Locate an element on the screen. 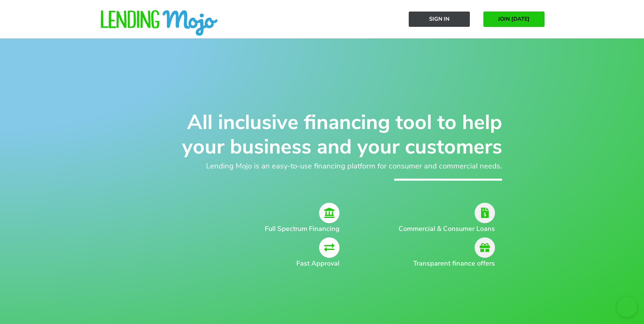  h1: All inclusive financing tool to help your business and your customers is located at coordinates (322, 134).